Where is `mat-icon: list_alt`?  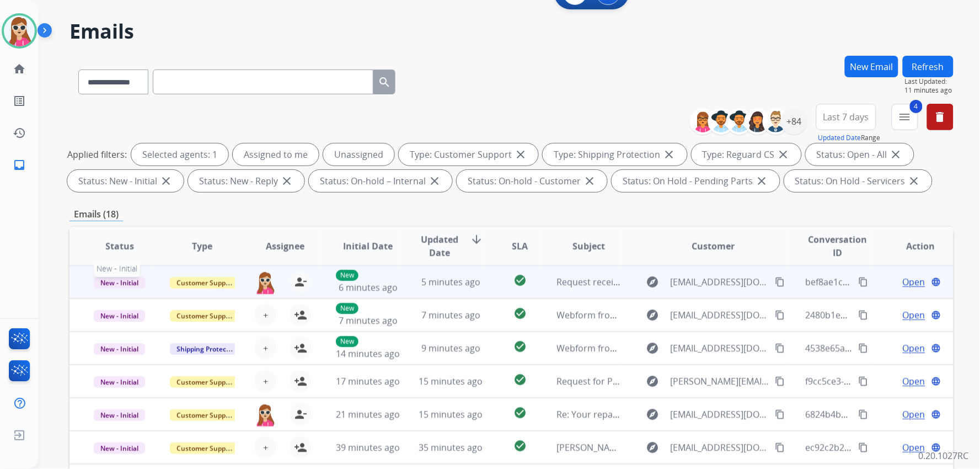
mat-icon: list_alt is located at coordinates (19, 101).